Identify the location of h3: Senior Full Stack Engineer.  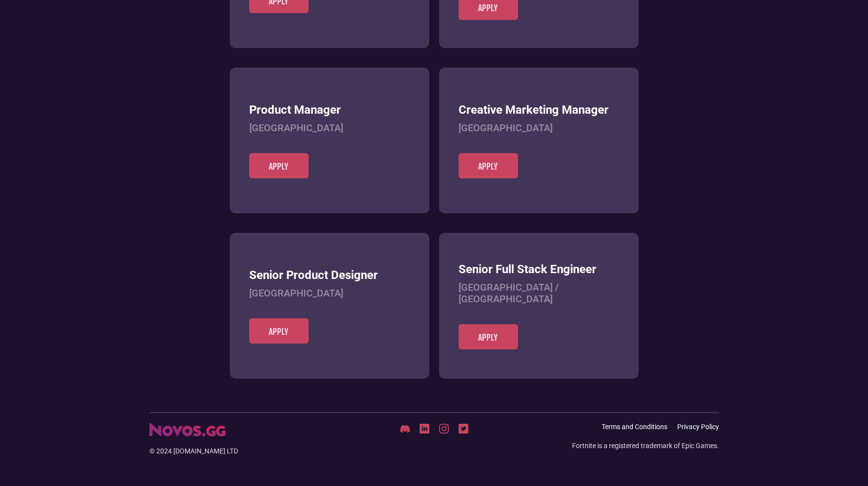
(539, 269).